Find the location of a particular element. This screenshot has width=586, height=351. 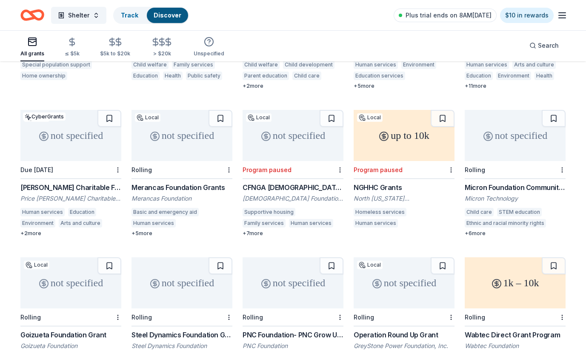

button: Shelter is located at coordinates (79, 15).